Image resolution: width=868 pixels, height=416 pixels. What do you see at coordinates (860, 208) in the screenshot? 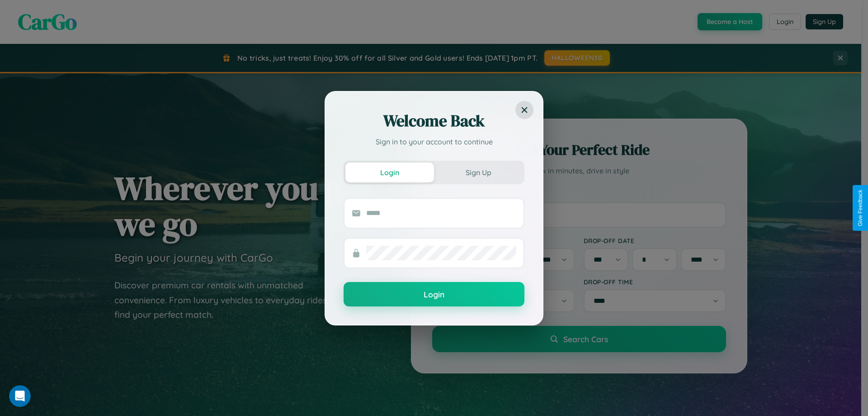
I see `div: Give Feedback` at bounding box center [860, 208].